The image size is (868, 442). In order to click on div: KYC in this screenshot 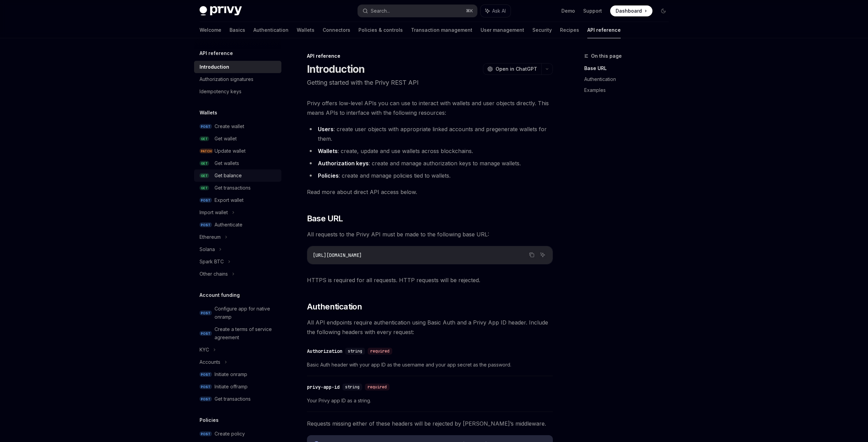, I will do `click(204, 350)`.